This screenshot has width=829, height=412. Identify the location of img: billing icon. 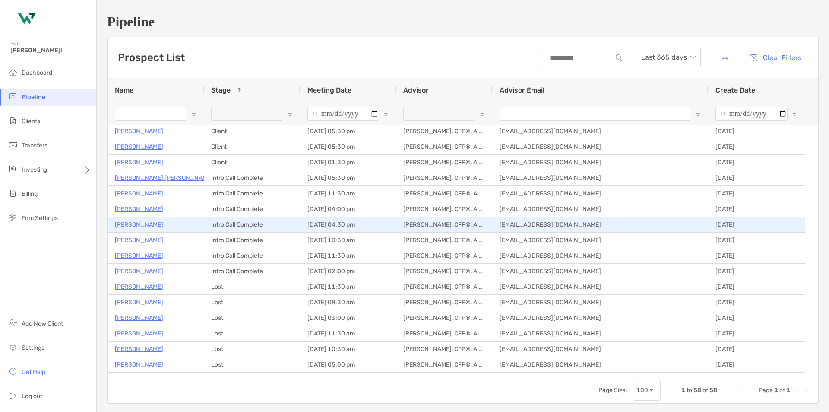
(13, 193).